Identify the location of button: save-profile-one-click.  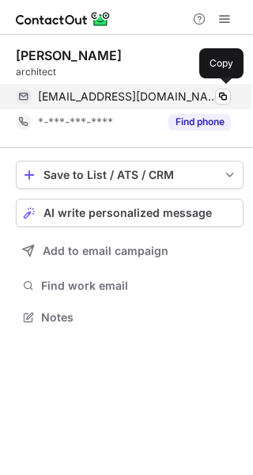
(130, 175).